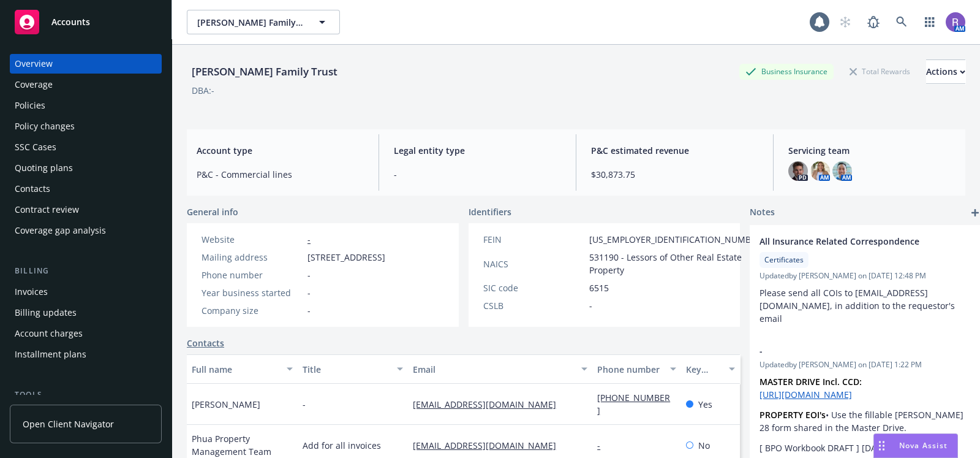  Describe the element at coordinates (86, 292) in the screenshot. I see `a: Invoices` at that location.